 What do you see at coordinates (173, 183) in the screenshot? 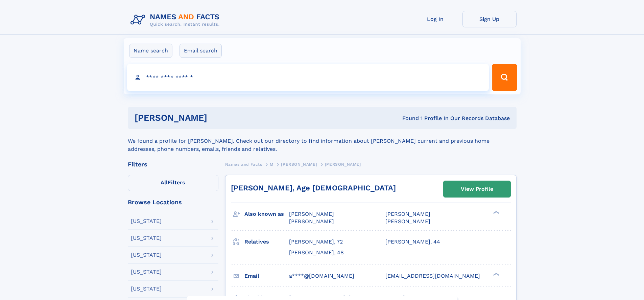
I see `label: Filters` at bounding box center [173, 183].